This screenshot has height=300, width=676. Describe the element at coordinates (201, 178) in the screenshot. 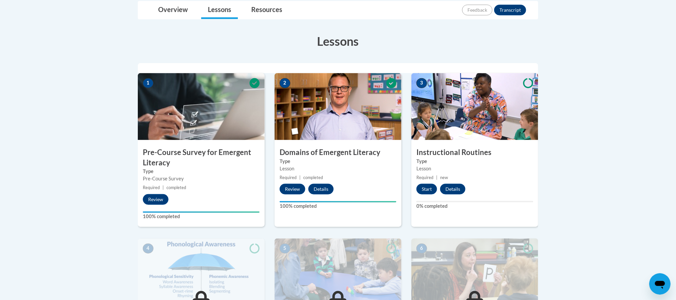

I see `div: Pre-Course Survey` at that location.